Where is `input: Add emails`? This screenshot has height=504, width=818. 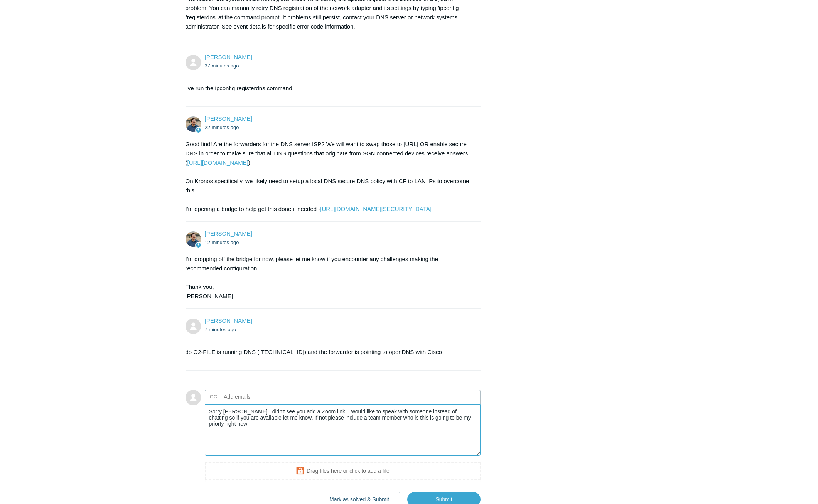 input: Add emails is located at coordinates (262, 397).